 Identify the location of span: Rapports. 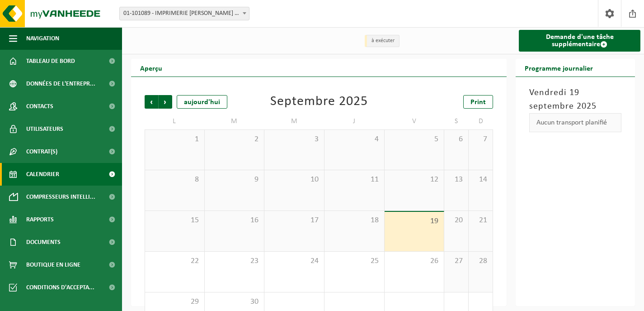
(40, 219).